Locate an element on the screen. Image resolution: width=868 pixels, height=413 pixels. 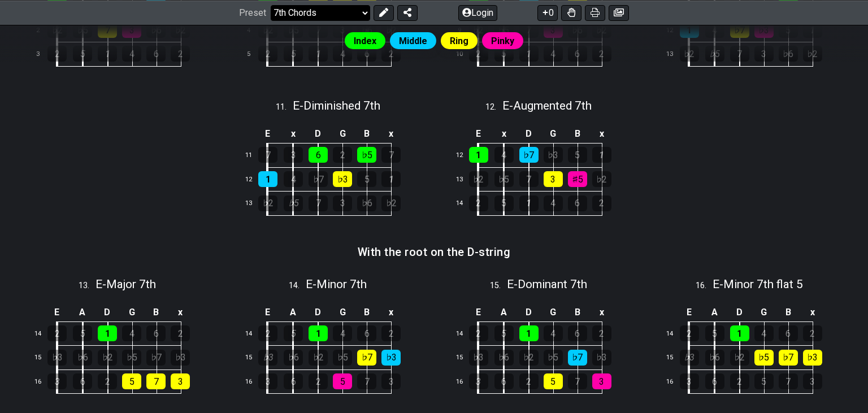
span: Middle is located at coordinates (413, 41).